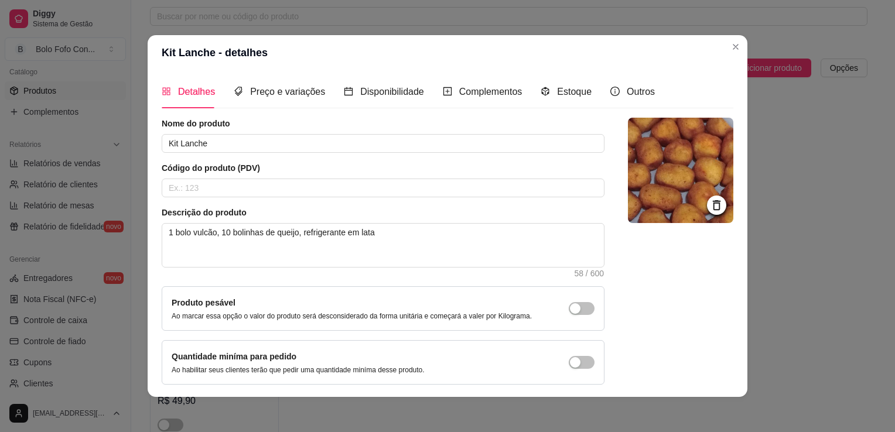  Describe the element at coordinates (574, 91) in the screenshot. I see `span: Estoque` at that location.